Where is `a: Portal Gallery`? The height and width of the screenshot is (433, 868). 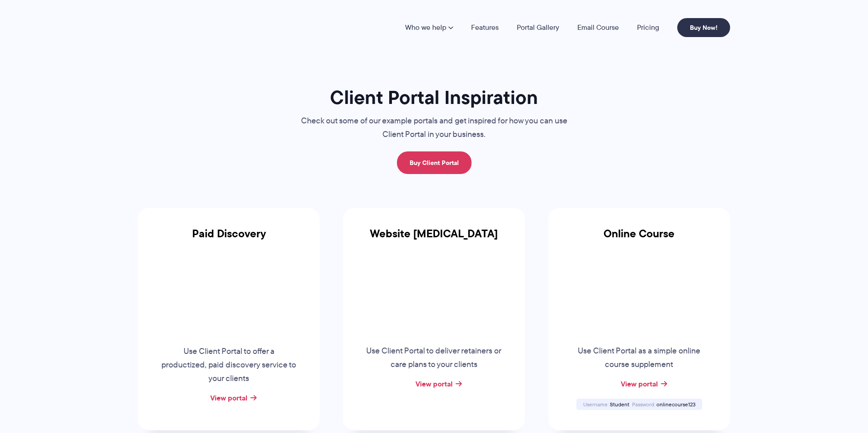
a: Portal Gallery is located at coordinates (538, 27).